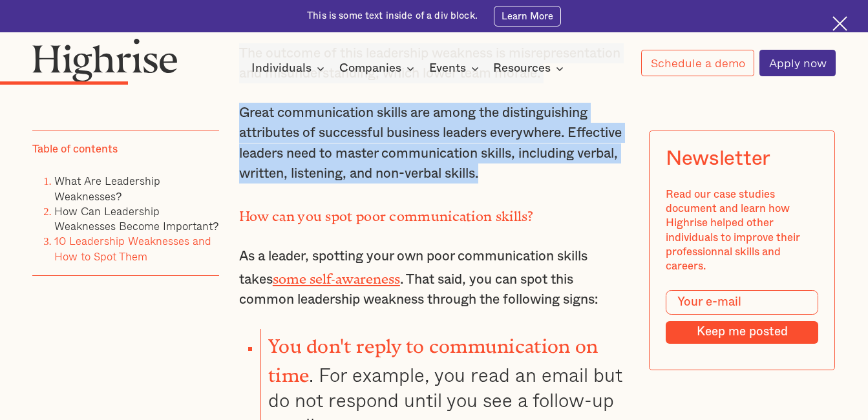  What do you see at coordinates (386, 213) in the screenshot?
I see `strong: How can you spot poor communication skills?` at bounding box center [386, 213].